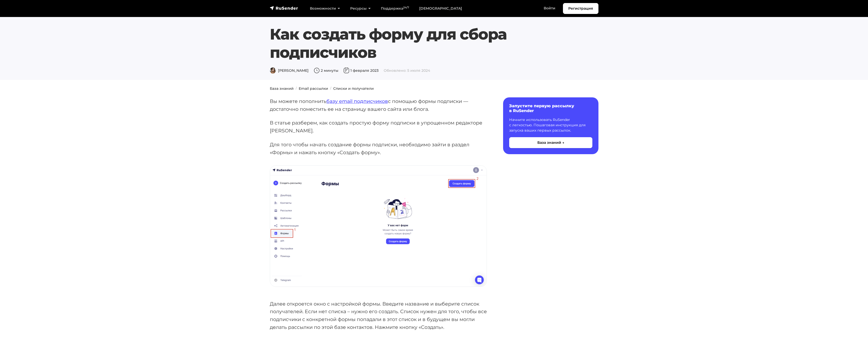 This screenshot has width=868, height=337. Describe the element at coordinates (434, 89) in the screenshot. I see `nav: breadcrumb` at that location.